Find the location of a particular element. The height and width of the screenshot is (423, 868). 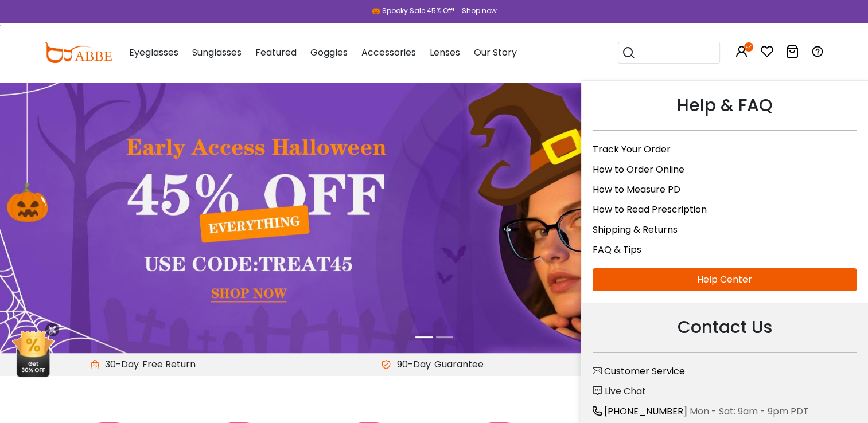

div: Guarantee is located at coordinates (459, 364).